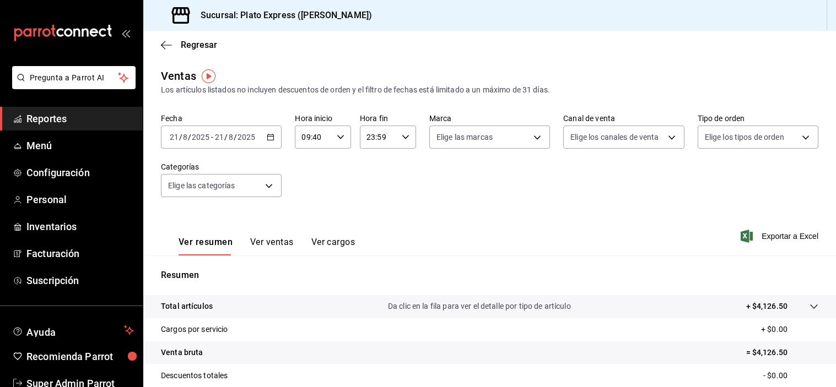  What do you see at coordinates (194, 329) in the screenshot?
I see `p: Cargos por servicio` at bounding box center [194, 329].